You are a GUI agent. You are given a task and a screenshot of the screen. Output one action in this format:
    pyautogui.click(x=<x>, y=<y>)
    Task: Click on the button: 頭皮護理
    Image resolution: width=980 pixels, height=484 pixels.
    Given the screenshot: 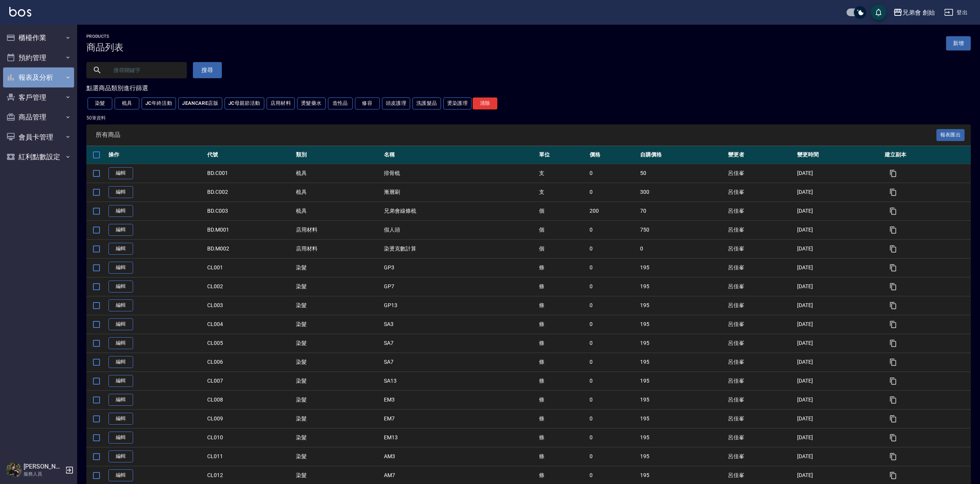 What is the action you would take?
    pyautogui.click(x=396, y=103)
    